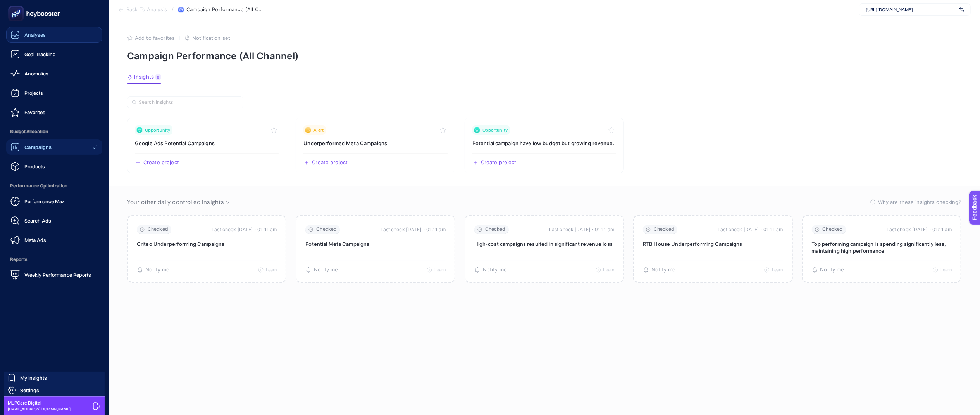  What do you see at coordinates (318, 130) in the screenshot?
I see `span: Alert` at bounding box center [318, 130].